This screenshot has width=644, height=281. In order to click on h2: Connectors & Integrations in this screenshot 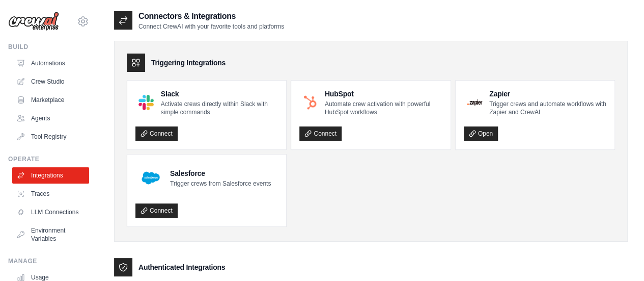, I will do `click(212, 16)`.